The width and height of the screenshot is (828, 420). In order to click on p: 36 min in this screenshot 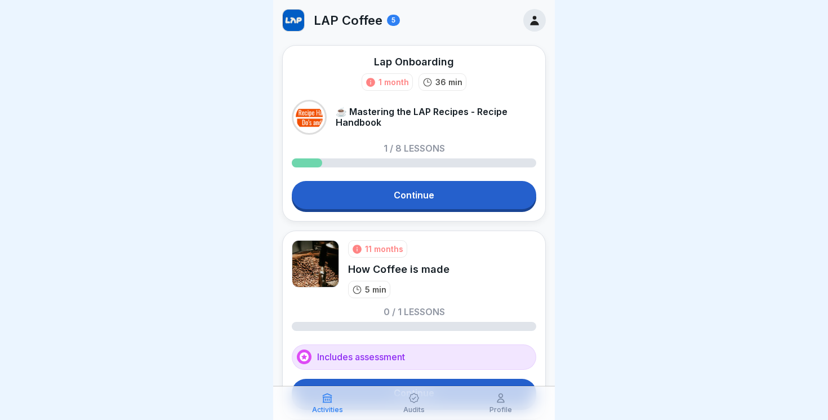, I will do `click(449, 82)`.